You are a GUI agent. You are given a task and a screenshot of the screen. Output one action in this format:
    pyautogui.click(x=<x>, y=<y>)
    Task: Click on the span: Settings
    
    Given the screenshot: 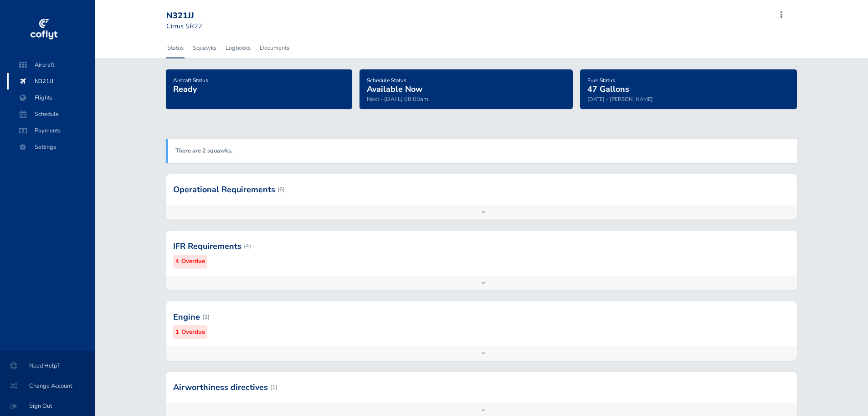 What is the action you would take?
    pyautogui.click(x=51, y=147)
    